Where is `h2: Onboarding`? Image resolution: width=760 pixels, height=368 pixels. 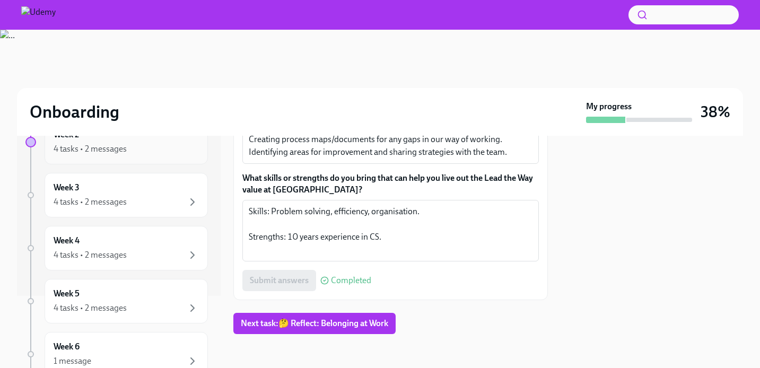
h2: Onboarding is located at coordinates (74, 112).